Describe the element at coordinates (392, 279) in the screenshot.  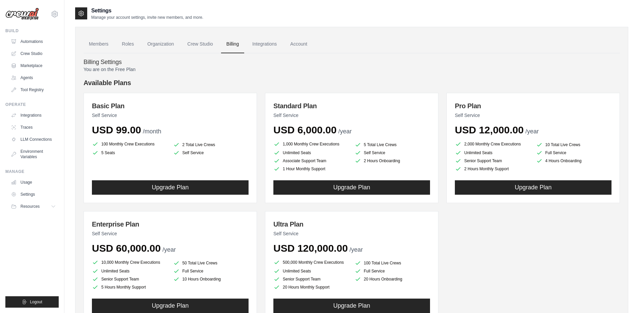
I see `li: 20 Hours Onboarding` at that location.